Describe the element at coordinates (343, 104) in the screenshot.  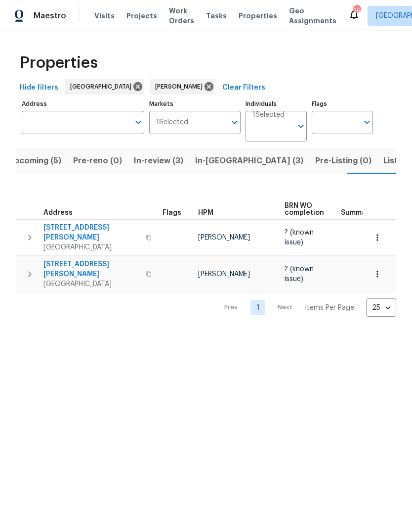
I see `label: Flags` at that location.